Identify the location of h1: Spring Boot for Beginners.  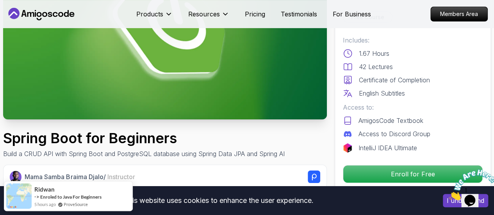
(144, 138).